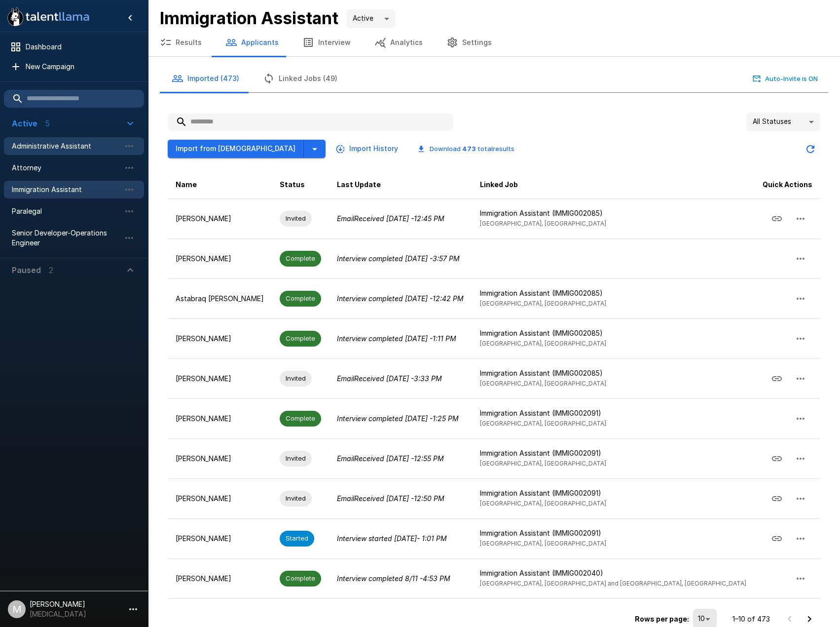 This screenshot has height=627, width=840. Describe the element at coordinates (466, 149) in the screenshot. I see `button: Download 473 totalresults` at that location.